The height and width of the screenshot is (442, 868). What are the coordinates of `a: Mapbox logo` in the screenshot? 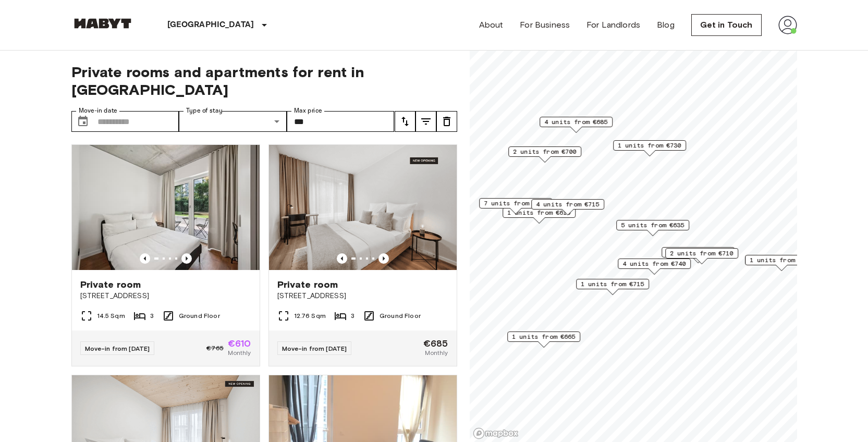 It's located at (496, 433).